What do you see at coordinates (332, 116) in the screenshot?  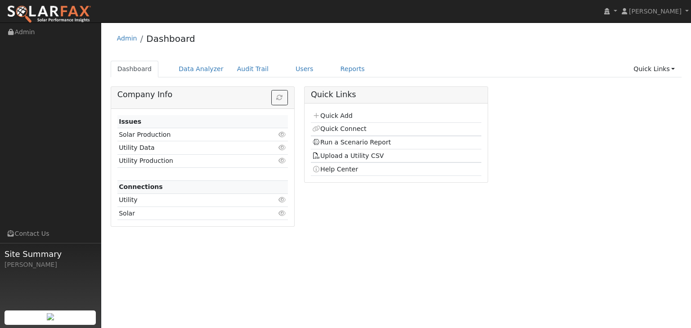 I see `a: Quick Add` at bounding box center [332, 116].